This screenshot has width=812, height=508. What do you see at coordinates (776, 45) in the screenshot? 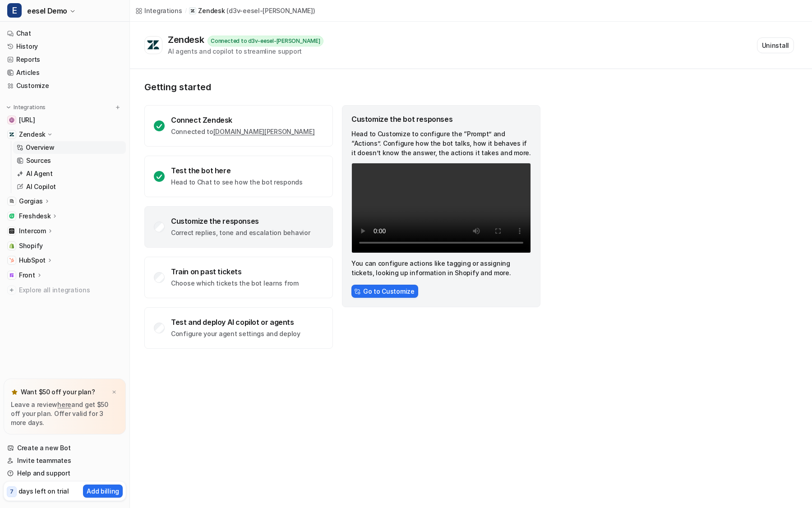
I see `button: Uninstall` at bounding box center [776, 45].